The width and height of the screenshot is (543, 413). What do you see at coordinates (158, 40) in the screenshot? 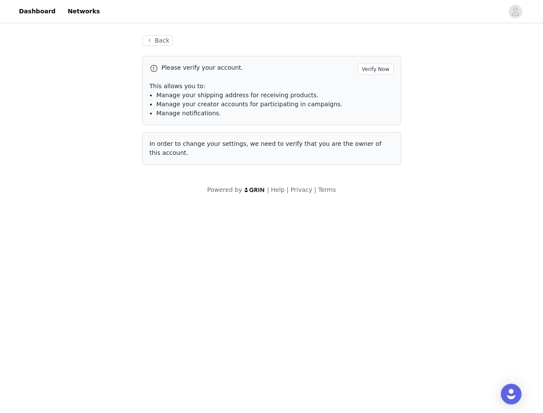
I see `button: Back` at bounding box center [158, 40].